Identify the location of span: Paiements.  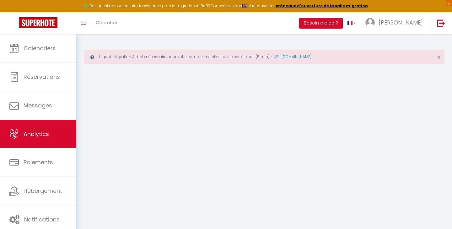
(38, 162).